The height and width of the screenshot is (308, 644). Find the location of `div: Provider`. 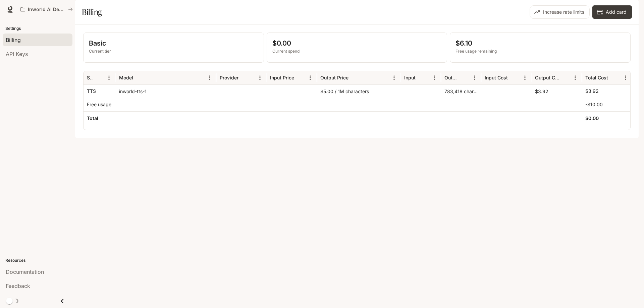

div: Provider is located at coordinates (229, 77).